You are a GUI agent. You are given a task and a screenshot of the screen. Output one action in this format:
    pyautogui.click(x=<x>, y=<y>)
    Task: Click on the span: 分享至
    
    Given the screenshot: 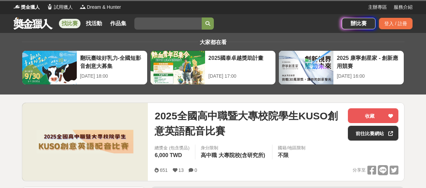 What is the action you would take?
    pyautogui.click(x=359, y=171)
    